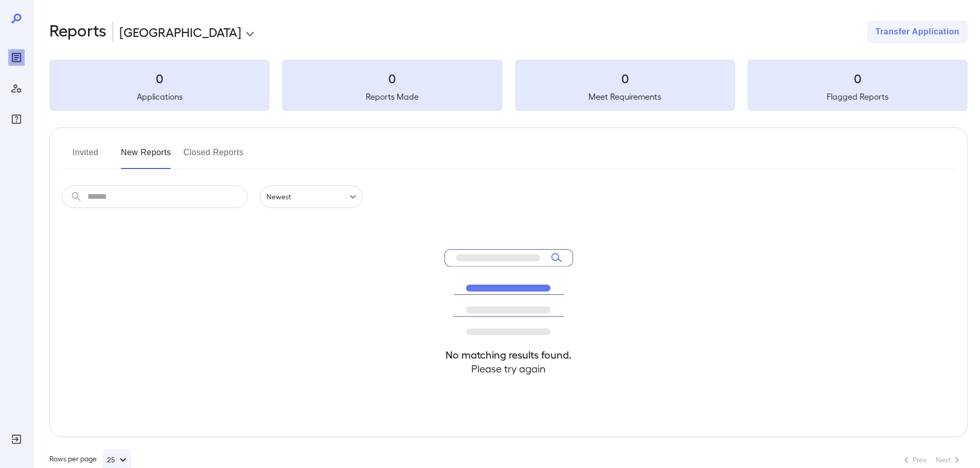 This screenshot has height=468, width=980. I want to click on h5: Meet Requirements, so click(625, 96).